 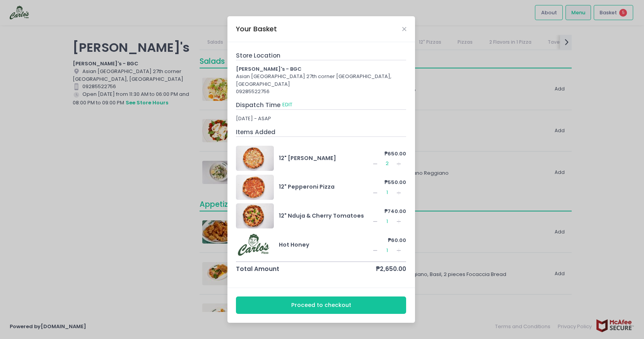 What do you see at coordinates (321, 132) in the screenshot?
I see `div: Items Added` at bounding box center [321, 132].